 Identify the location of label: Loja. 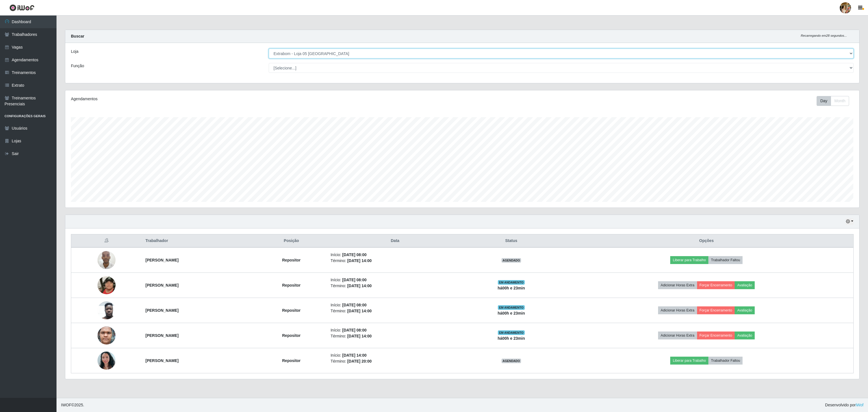
(74, 51).